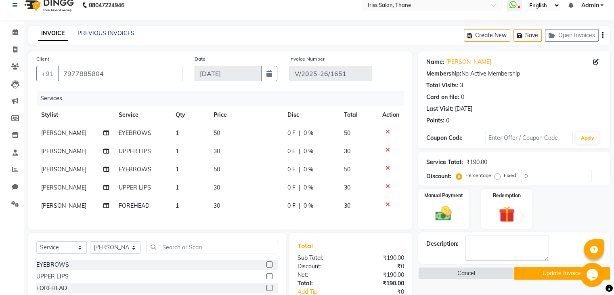 The height and width of the screenshot is (295, 614). Describe the element at coordinates (443, 213) in the screenshot. I see `img: _cash.svg` at that location.